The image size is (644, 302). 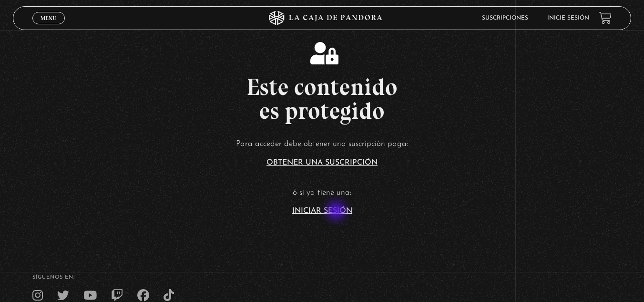 What do you see at coordinates (322, 211) in the screenshot?
I see `a: Iniciar Sesión` at bounding box center [322, 211].